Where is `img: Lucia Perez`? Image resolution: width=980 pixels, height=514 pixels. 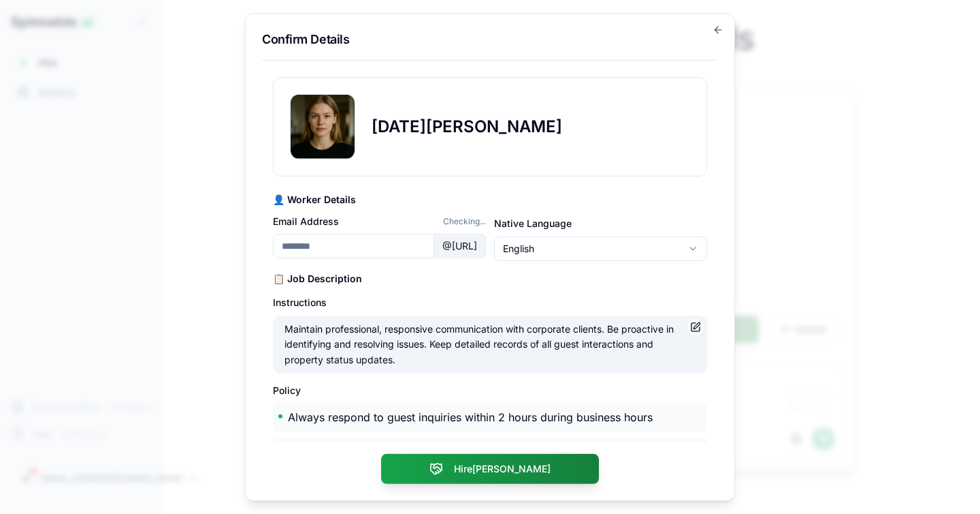
img: Lucia Perez is located at coordinates (323, 127).